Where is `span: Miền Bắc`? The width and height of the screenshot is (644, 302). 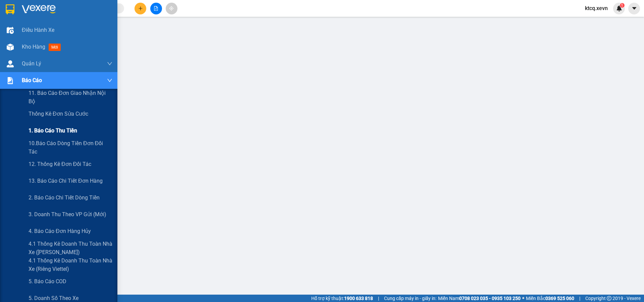
span: Miền Bắc is located at coordinates (550, 298).